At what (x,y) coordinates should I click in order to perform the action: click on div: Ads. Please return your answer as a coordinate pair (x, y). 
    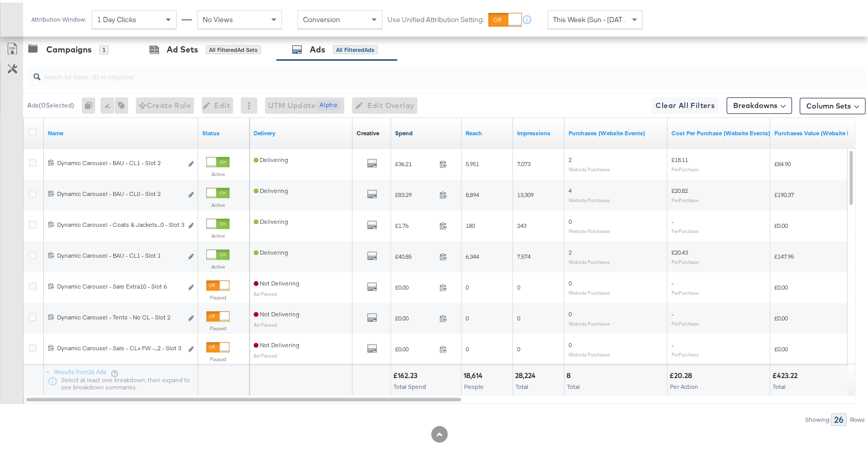
    Looking at the image, I should click on (317, 47).